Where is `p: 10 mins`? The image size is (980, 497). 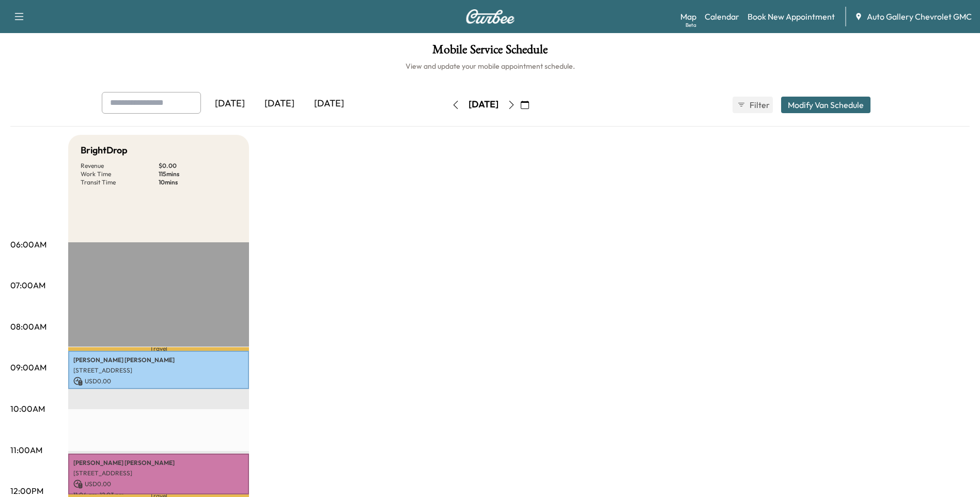
p: 10 mins is located at coordinates (197, 183).